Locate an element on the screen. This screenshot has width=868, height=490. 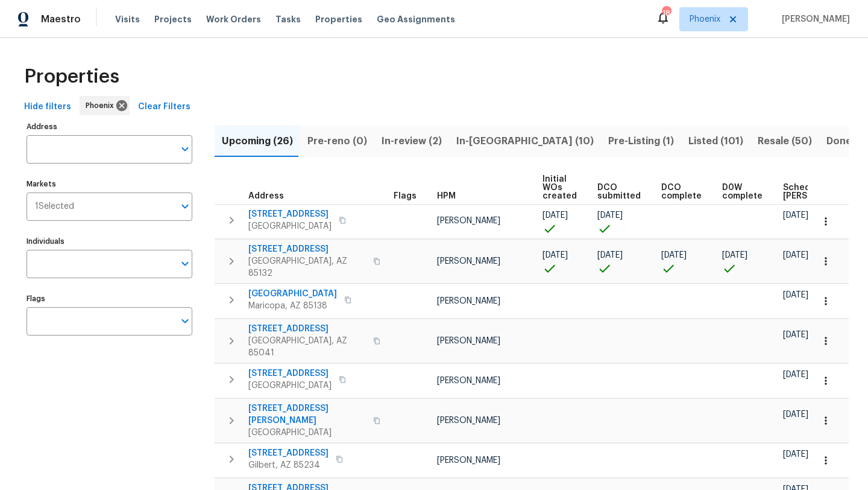
span: Clear Filters is located at coordinates (164, 107).